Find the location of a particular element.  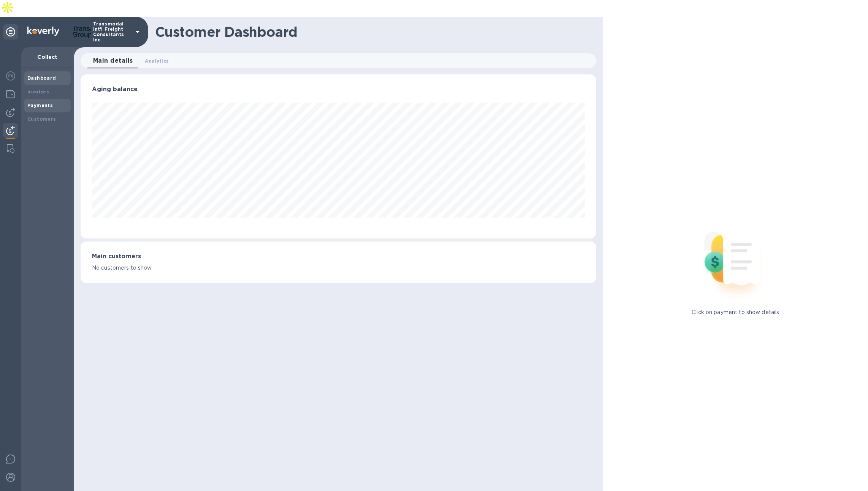

p: No customers to show is located at coordinates (338, 267).